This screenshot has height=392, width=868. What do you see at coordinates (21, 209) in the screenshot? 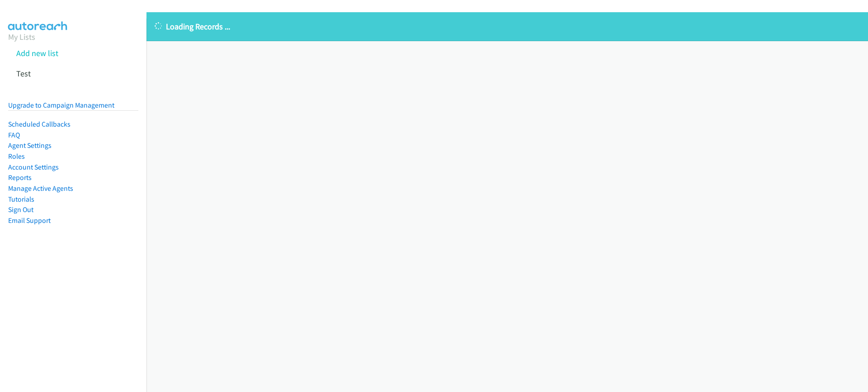
I see `a: Sign Out` at bounding box center [21, 209].